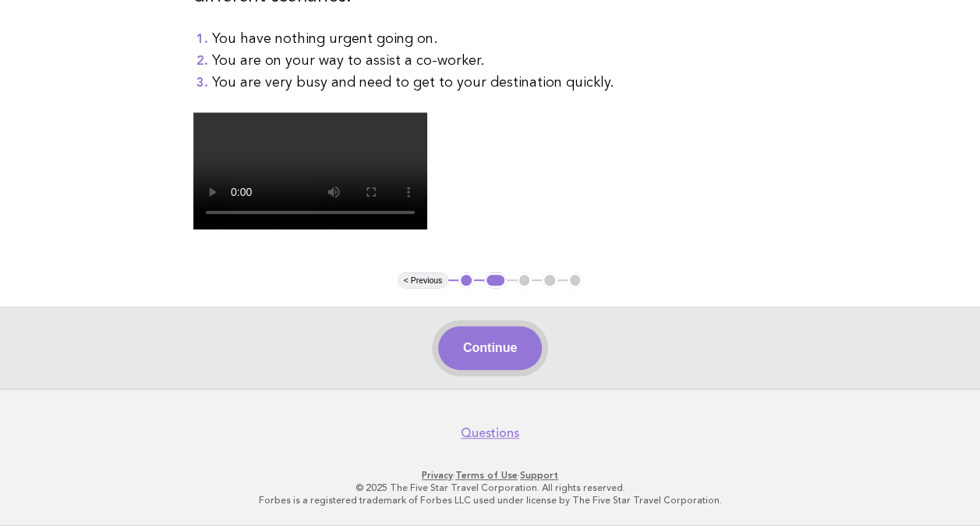  I want to click on button: Continue, so click(490, 347).